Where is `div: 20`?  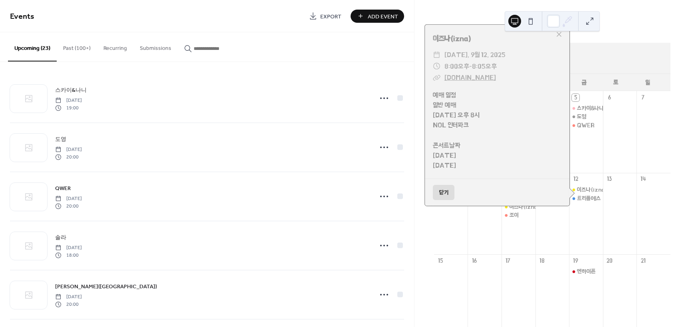
div: 20 is located at coordinates (610, 261).